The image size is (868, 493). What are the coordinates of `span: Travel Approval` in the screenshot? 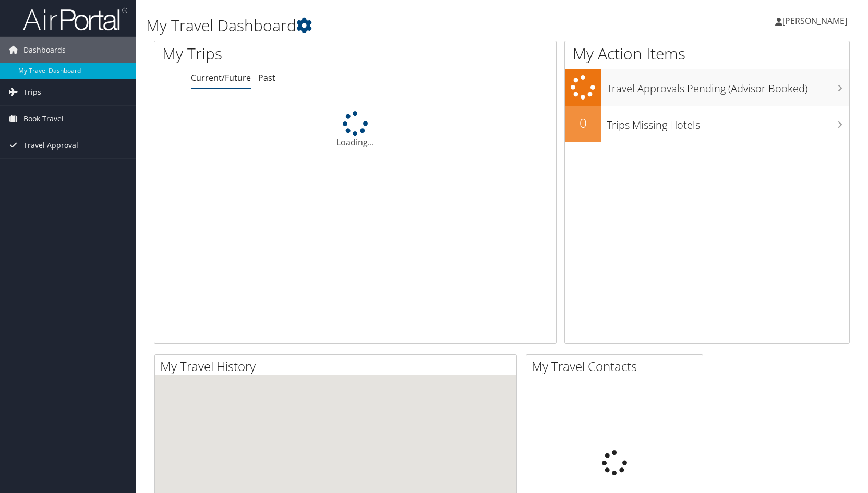 It's located at (50, 145).